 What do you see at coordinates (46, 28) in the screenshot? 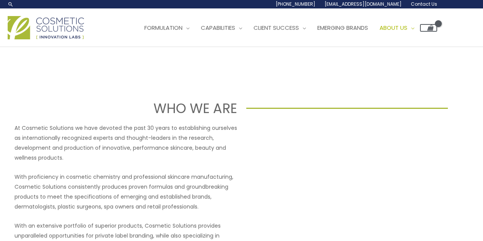
I see `img: Cosmetic Solutions Logo` at bounding box center [46, 28].